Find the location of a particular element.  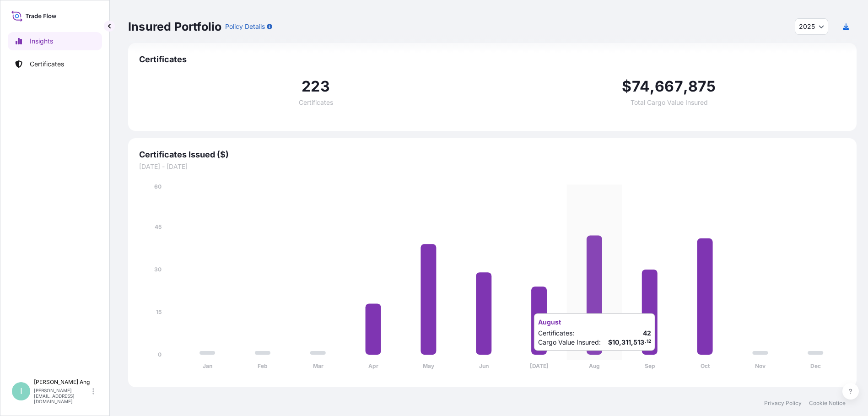

span: 2025 is located at coordinates (807, 26).